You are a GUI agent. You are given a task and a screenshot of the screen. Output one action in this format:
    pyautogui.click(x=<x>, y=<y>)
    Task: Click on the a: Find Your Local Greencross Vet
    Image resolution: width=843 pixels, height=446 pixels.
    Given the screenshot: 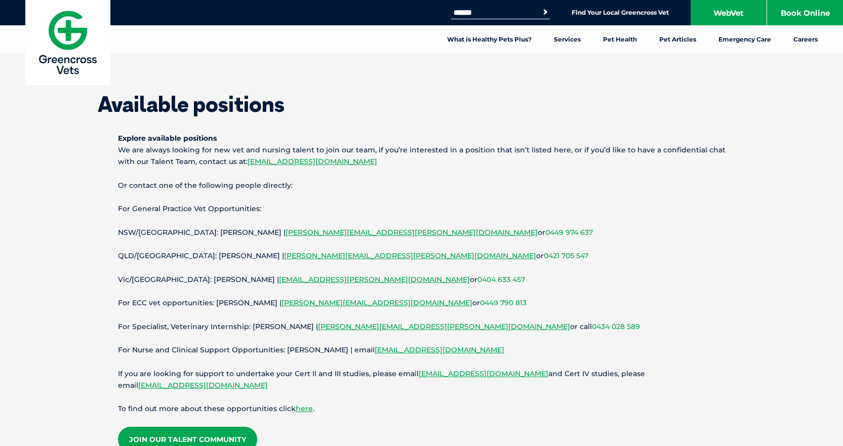 What is the action you would take?
    pyautogui.click(x=620, y=13)
    